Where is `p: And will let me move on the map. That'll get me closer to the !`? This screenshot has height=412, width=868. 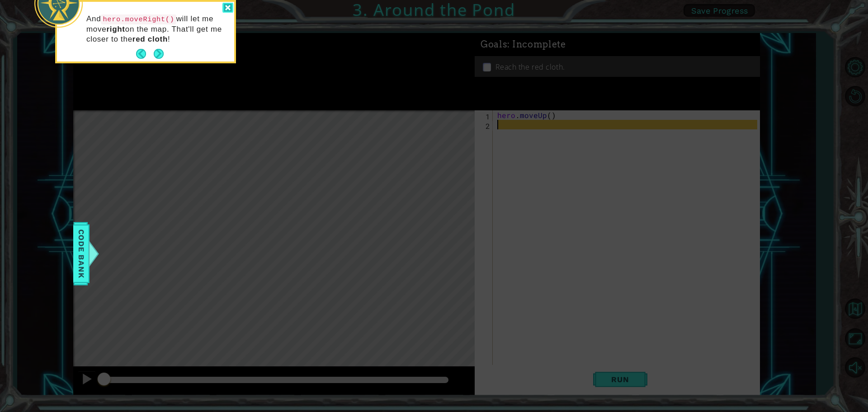 p: And will let me move on the map. That'll get me closer to the ! is located at coordinates (157, 29).